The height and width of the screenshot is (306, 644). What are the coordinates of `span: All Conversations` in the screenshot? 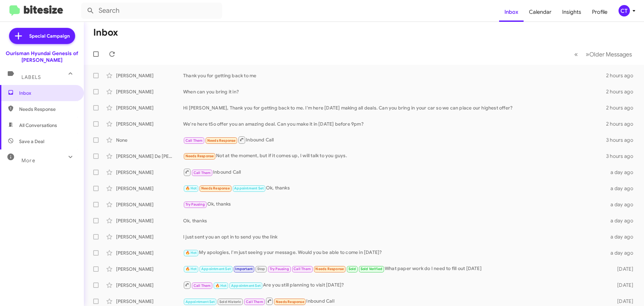 It's located at (38, 125).